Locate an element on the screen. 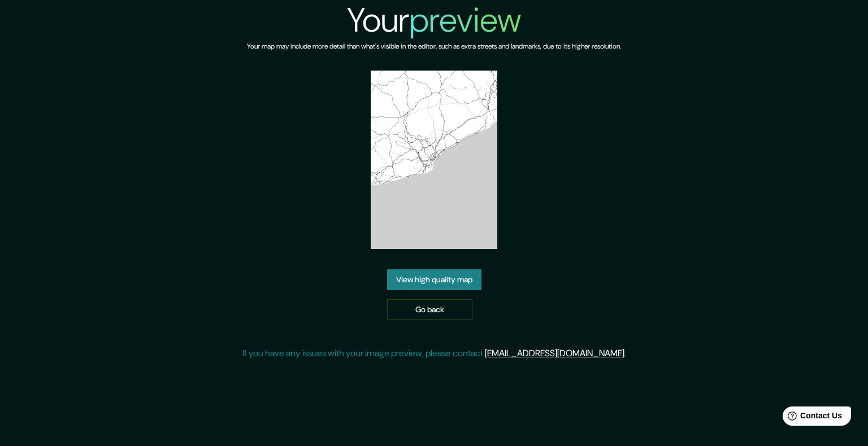 The width and height of the screenshot is (868, 446). p: If you have any issues with your image preview, please contact . is located at coordinates (434, 353).